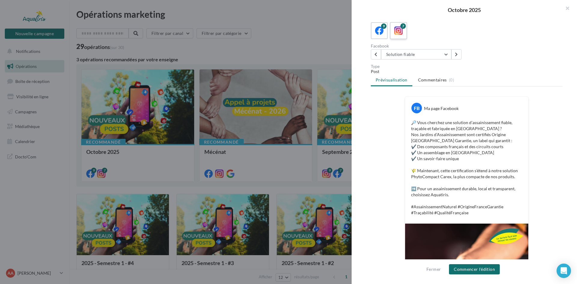  Describe the element at coordinates (417, 46) in the screenshot. I see `div: Facebook` at that location.